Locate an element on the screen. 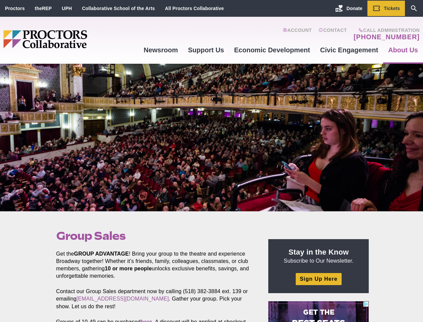 The width and height of the screenshot is (423, 322). a: About Us is located at coordinates (403, 50).